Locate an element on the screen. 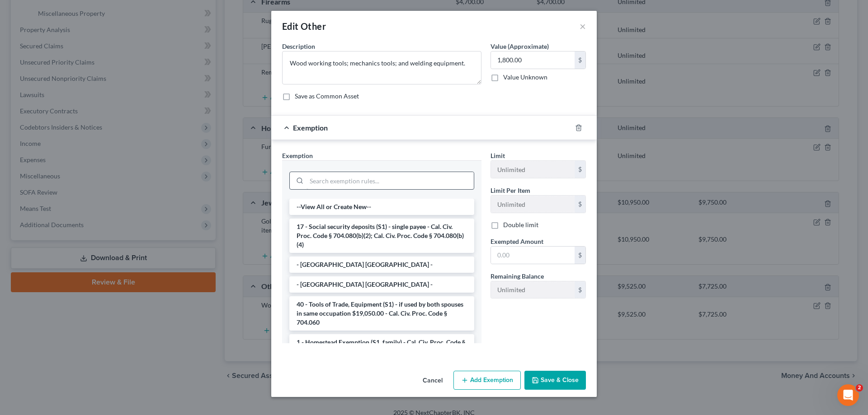 This screenshot has width=868, height=415. input: Search exemption rules... is located at coordinates (390, 181).